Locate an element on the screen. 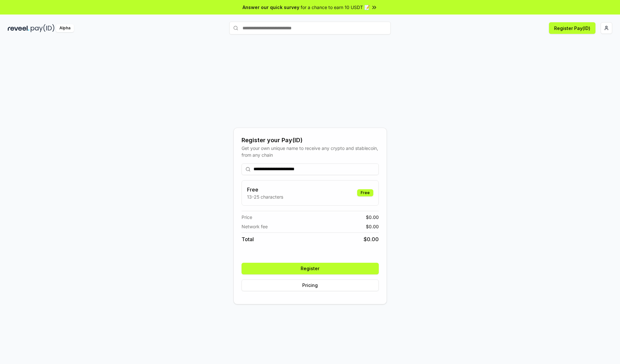 This screenshot has width=620, height=364. div: Alpha is located at coordinates (65, 28).